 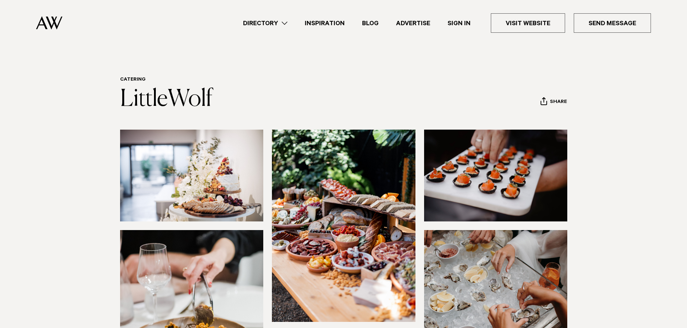 What do you see at coordinates (558, 102) in the screenshot?
I see `span: Share` at bounding box center [558, 102].